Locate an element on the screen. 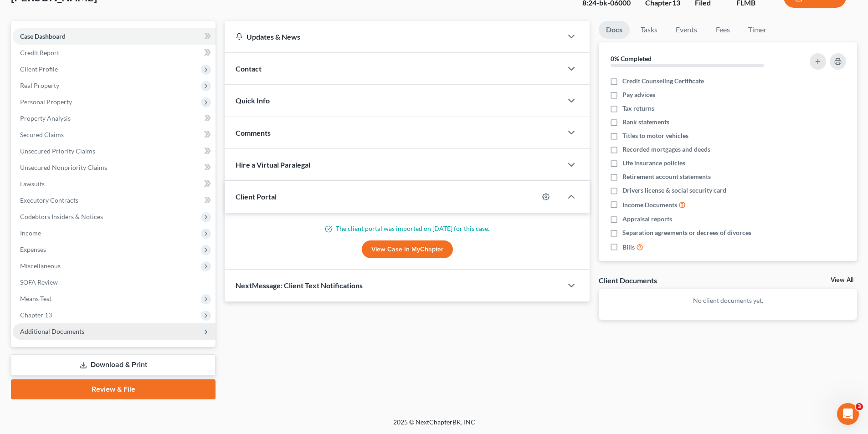 The image size is (868, 434). span: Expenses is located at coordinates (33, 249).